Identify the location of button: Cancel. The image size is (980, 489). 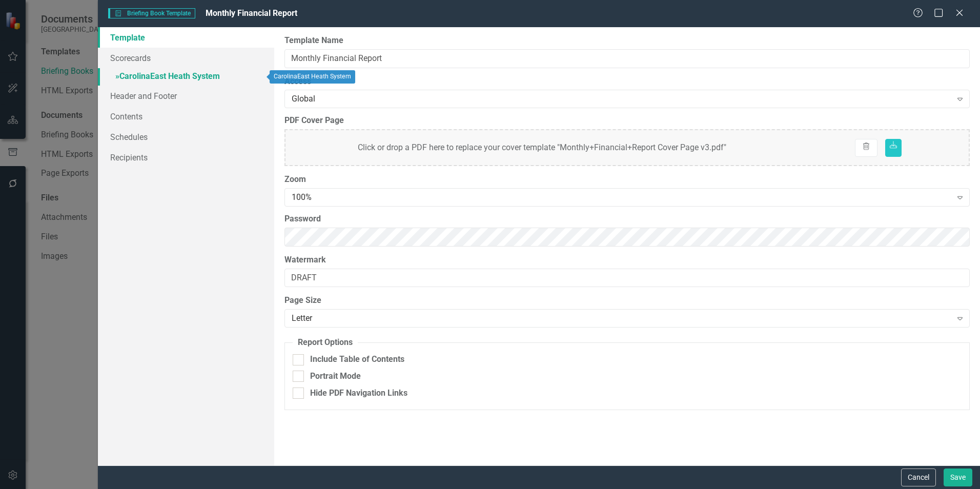
(919, 477).